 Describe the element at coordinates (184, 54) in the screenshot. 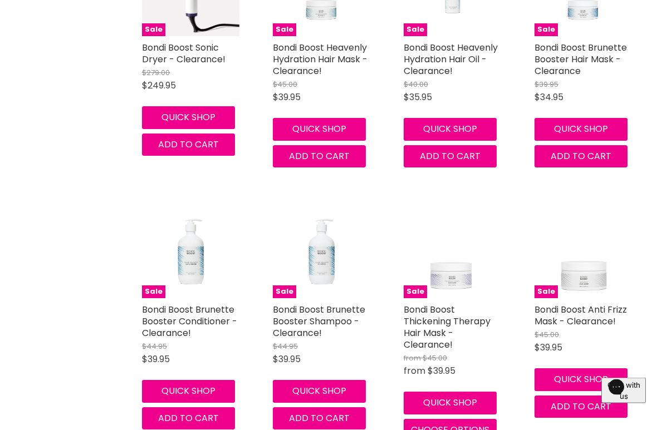

I see `a: Bondi Boost Sonic Dryer - Clearance!` at that location.